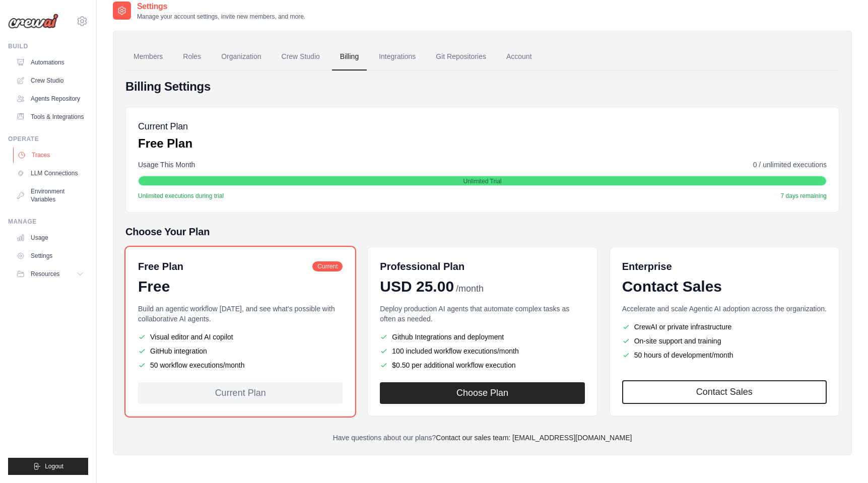  I want to click on a: Automations, so click(50, 62).